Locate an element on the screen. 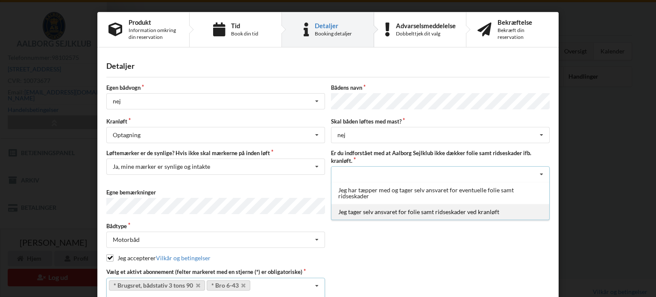 The width and height of the screenshot is (656, 297). div: Information omkring din reservation is located at coordinates (153, 34).